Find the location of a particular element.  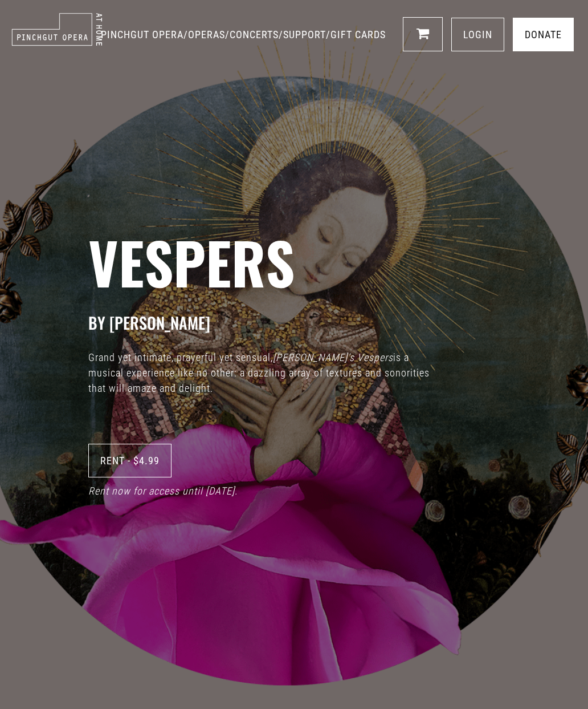

a: PINCHGUT OPERA is located at coordinates (142, 34).